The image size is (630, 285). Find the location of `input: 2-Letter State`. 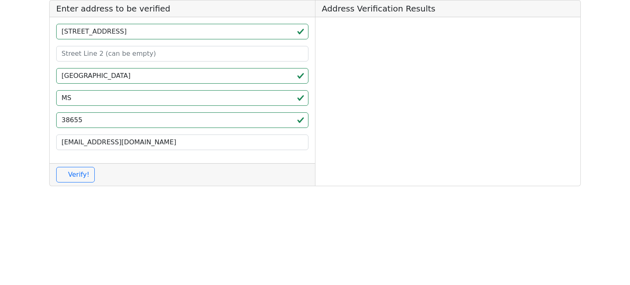

input: 2-Letter State is located at coordinates (182, 98).